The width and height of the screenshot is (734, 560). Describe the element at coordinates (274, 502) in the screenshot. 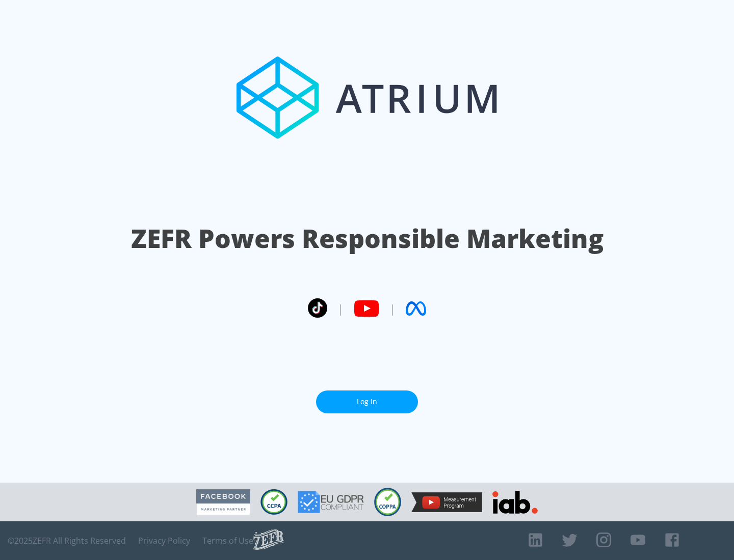

I see `img: CCPA Compliant` at that location.